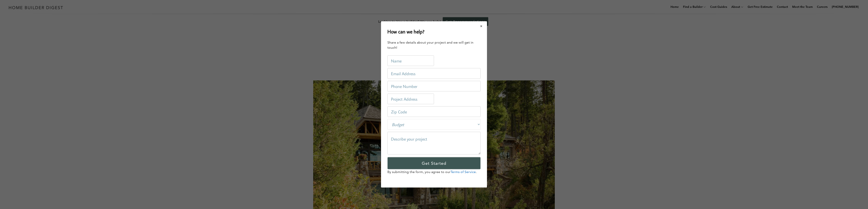 The height and width of the screenshot is (209, 868). I want to click on input: Get Started, so click(434, 163).